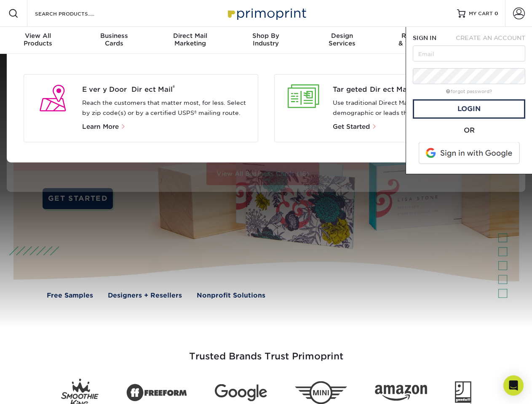 The image size is (532, 404). I want to click on img: Primoprint, so click(266, 13).